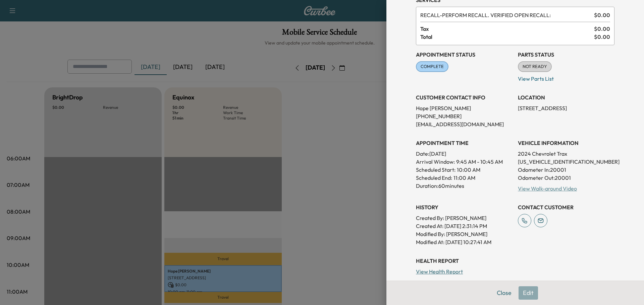 The width and height of the screenshot is (644, 305). Describe the element at coordinates (439, 272) in the screenshot. I see `a: View Health Report` at that location.